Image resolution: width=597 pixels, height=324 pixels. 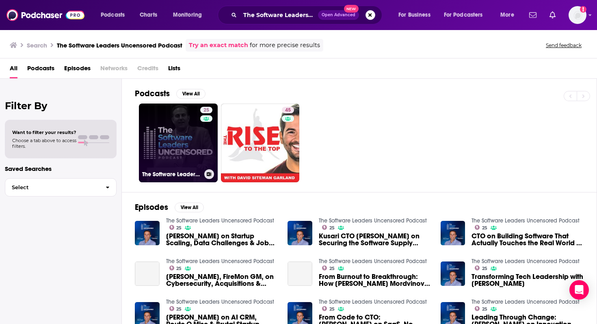 What do you see at coordinates (147, 233) in the screenshot?
I see `img: Jason Tesser on Startup Scaling, Data Challenges & Job Hunt Lessons | Software Leaders Uncensored` at bounding box center [147, 233].